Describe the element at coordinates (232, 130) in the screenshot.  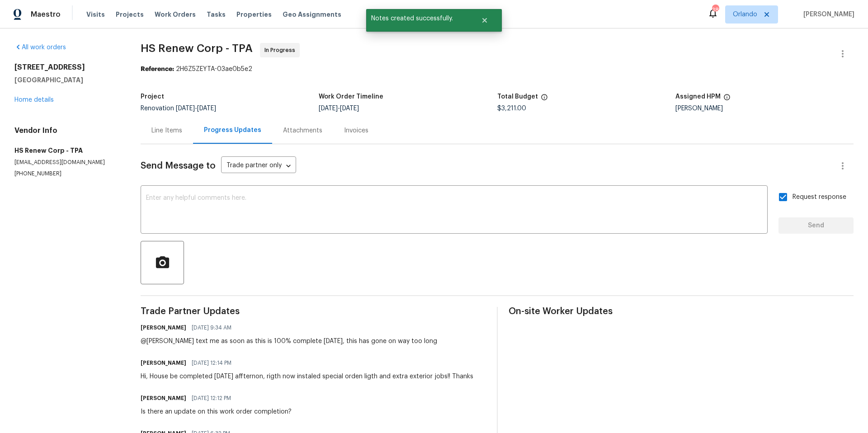
I see `div: Progress Updates` at that location.